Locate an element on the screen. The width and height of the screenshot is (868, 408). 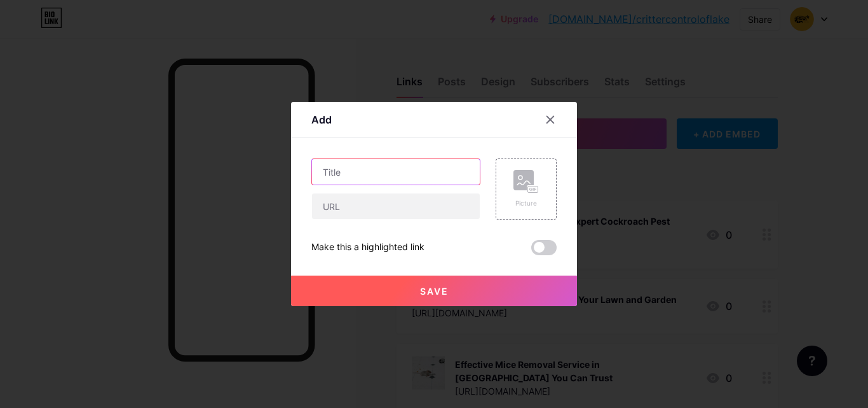
span: Save is located at coordinates (434, 291).